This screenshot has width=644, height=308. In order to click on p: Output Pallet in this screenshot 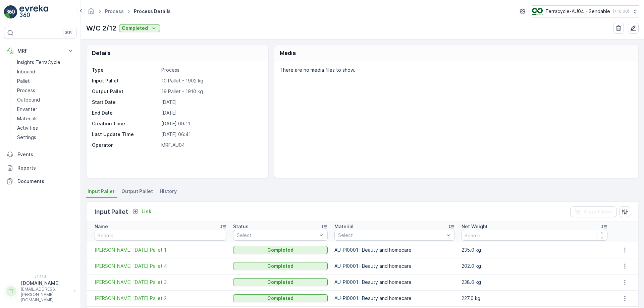, I will do `click(125, 91)`.